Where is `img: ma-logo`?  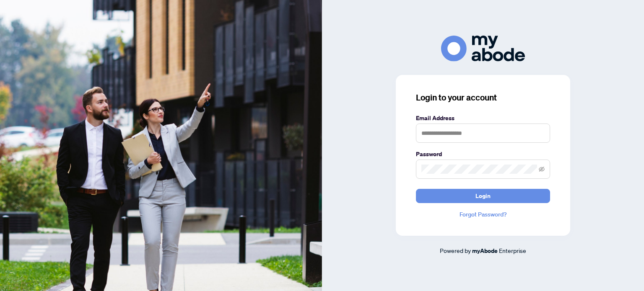
img: ma-logo is located at coordinates (483, 48).